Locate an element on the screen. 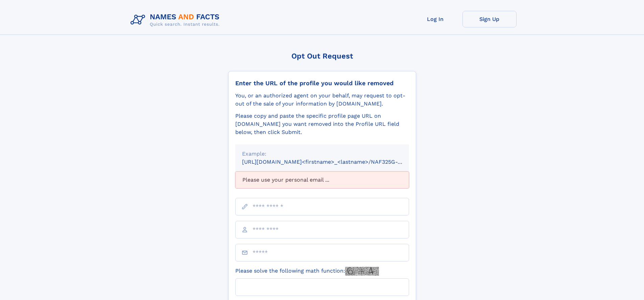 The width and height of the screenshot is (644, 300). div: Opt Out Request is located at coordinates (322, 56).